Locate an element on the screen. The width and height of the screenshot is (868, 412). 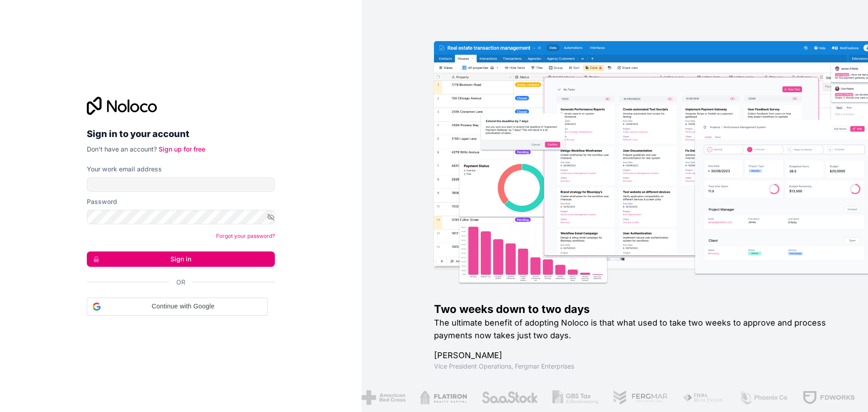
img: /assets/gbstax-C-GtDUiK.png is located at coordinates (575, 397).